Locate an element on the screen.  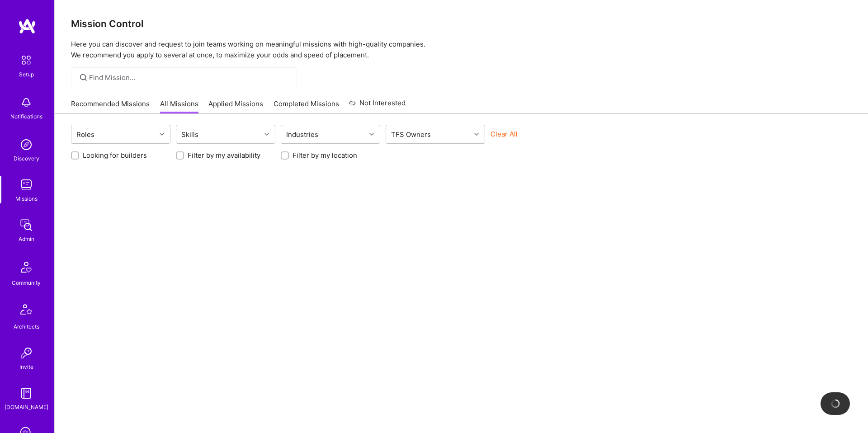
h3: Mission Control is located at coordinates (461, 23).